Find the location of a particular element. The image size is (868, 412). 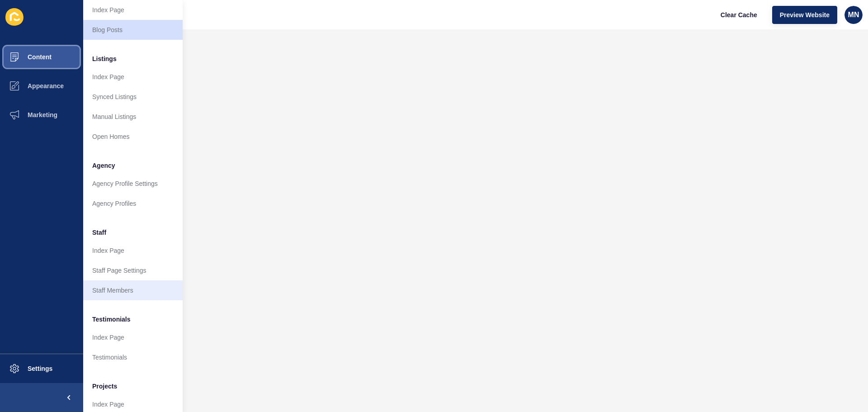

span: Listings is located at coordinates (104, 59).